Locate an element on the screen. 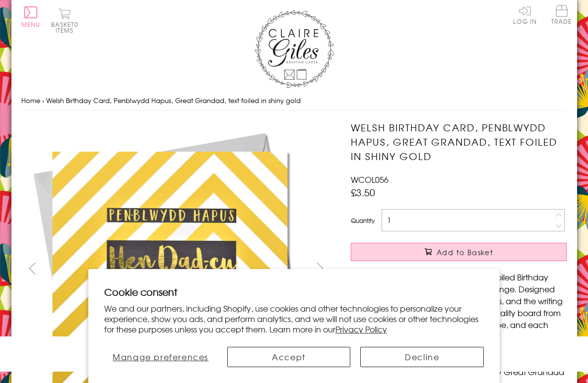 This screenshot has width=588, height=383. button: Basket0 items is located at coordinates (64, 20).